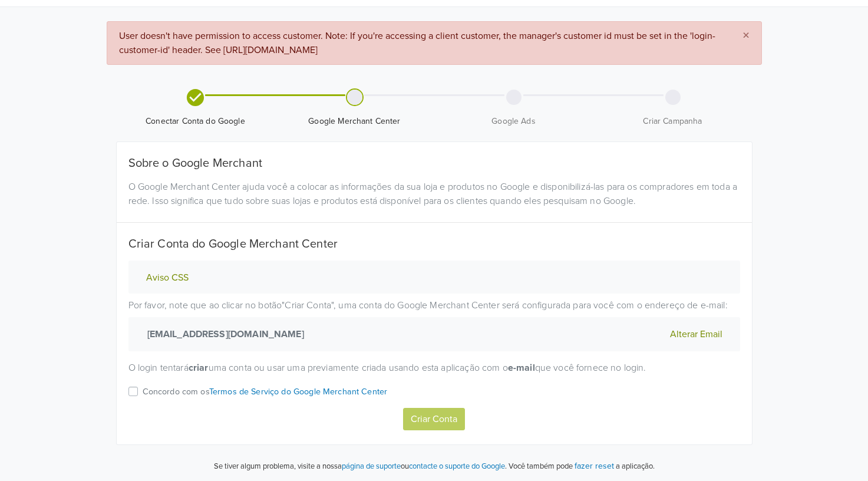 The width and height of the screenshot is (868, 481). Describe the element at coordinates (457, 466) in the screenshot. I see `a: contacte o suporte do Google` at that location.